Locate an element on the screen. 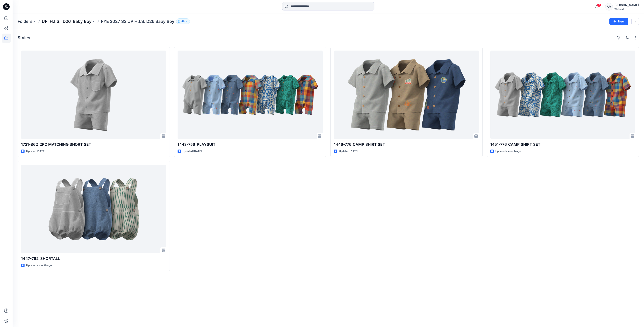  p: 1446-776_CAMP SHIRT SET is located at coordinates (407, 144).